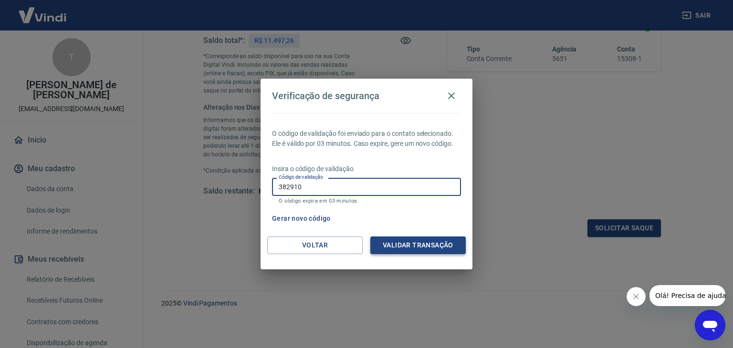 The width and height of the screenshot is (733, 348). What do you see at coordinates (301, 218) in the screenshot?
I see `button: Gerar novo código` at bounding box center [301, 218].